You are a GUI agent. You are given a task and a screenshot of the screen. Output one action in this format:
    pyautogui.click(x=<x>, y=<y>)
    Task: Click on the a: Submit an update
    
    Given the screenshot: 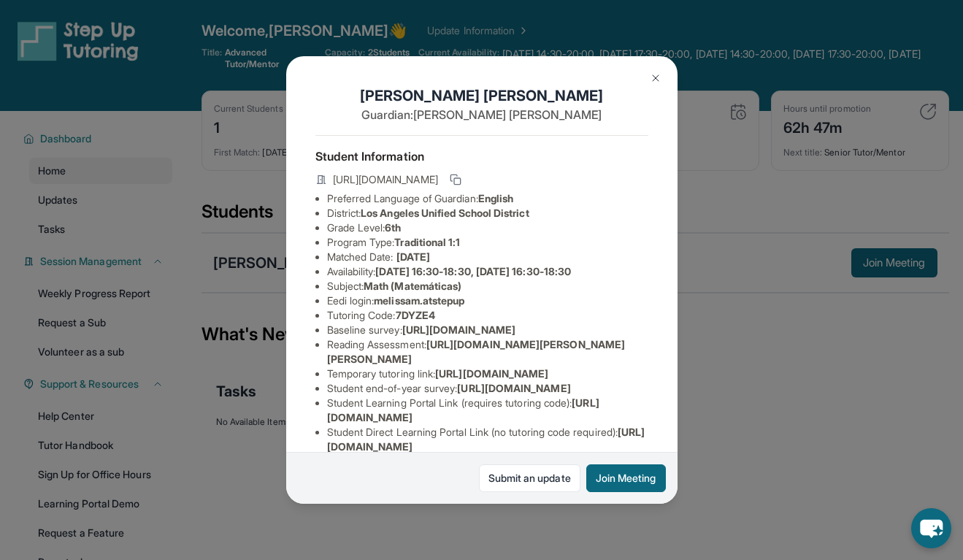 What is the action you would take?
    pyautogui.click(x=530, y=478)
    